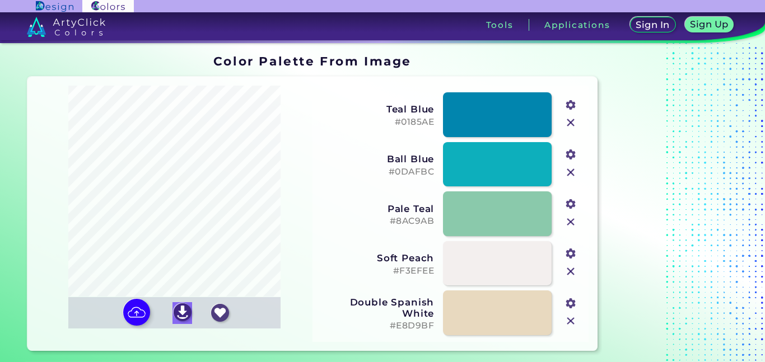 The image size is (765, 362). What do you see at coordinates (709, 25) in the screenshot?
I see `a: Sign Up` at bounding box center [709, 25].